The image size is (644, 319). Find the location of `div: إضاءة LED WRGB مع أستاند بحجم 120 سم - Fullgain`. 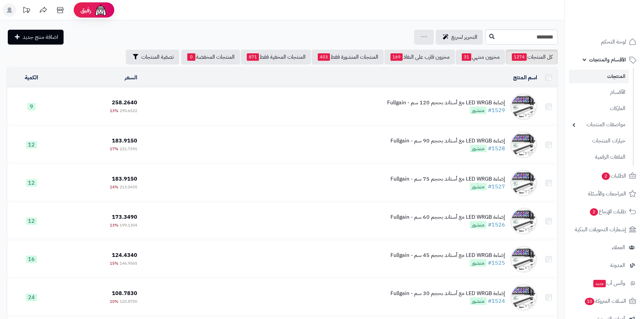

div: إضاءة LED WRGB مع أستاند بحجم 120 سم - Fullgain is located at coordinates (445, 102).